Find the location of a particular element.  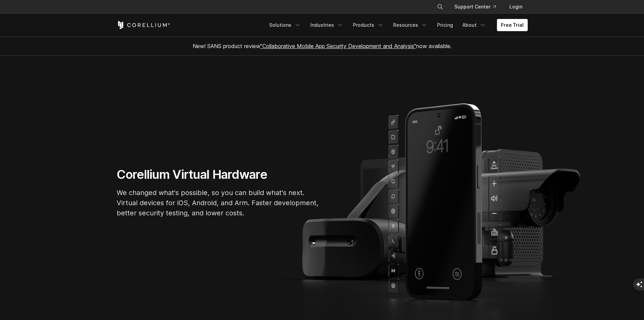

a: "Collaborative Mobile App Security Development and Analysis" is located at coordinates (338, 46).